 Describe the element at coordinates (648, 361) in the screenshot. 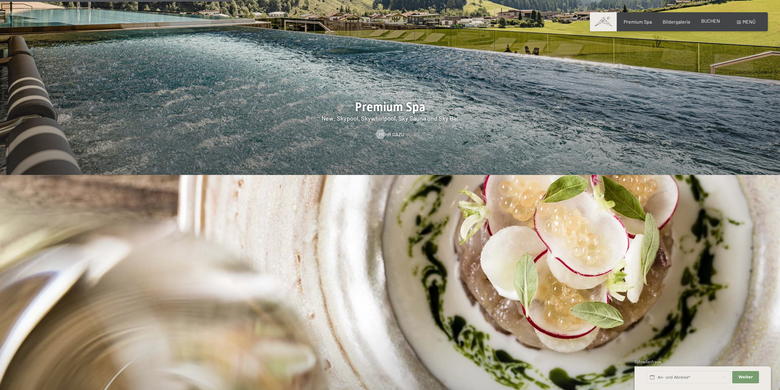

I see `span: Schnellanfrage` at that location.